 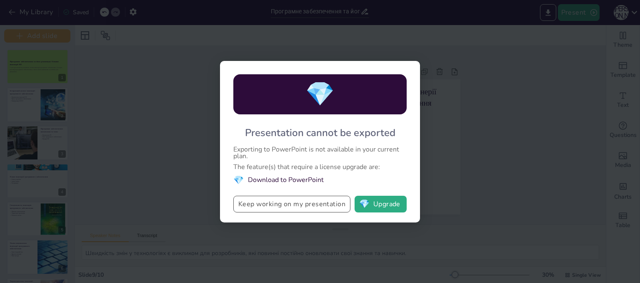 What do you see at coordinates (320, 153) in the screenshot?
I see `div: Exporting to PowerPoint is not available in your current plan.` at bounding box center [320, 153].